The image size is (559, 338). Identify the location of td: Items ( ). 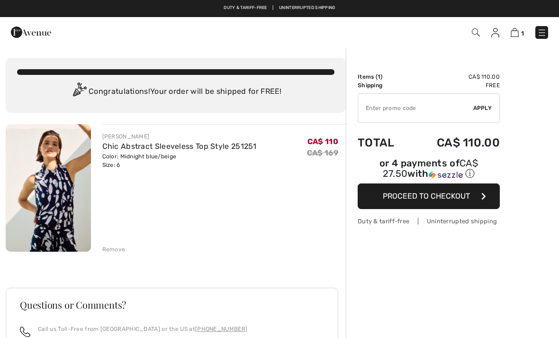
(384, 77).